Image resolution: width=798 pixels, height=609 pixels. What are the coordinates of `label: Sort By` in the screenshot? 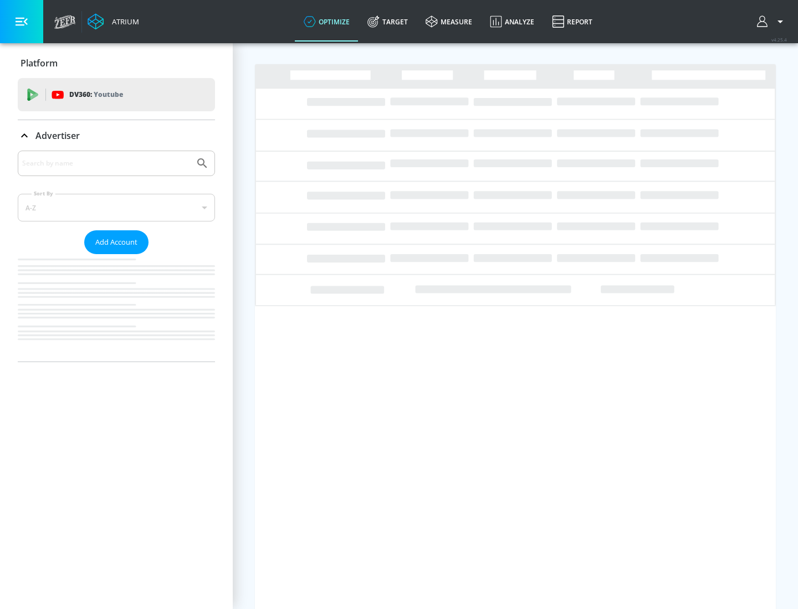 It's located at (43, 193).